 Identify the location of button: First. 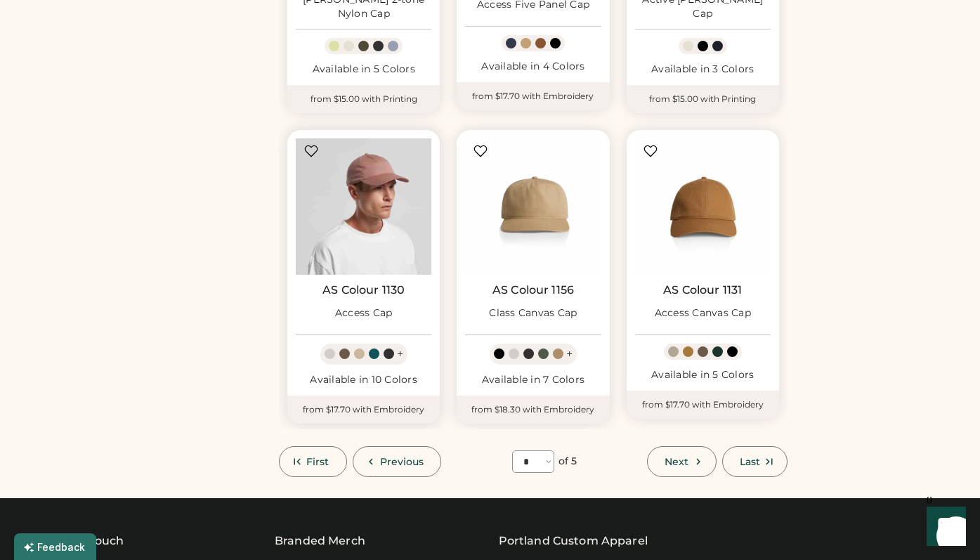
(312, 461).